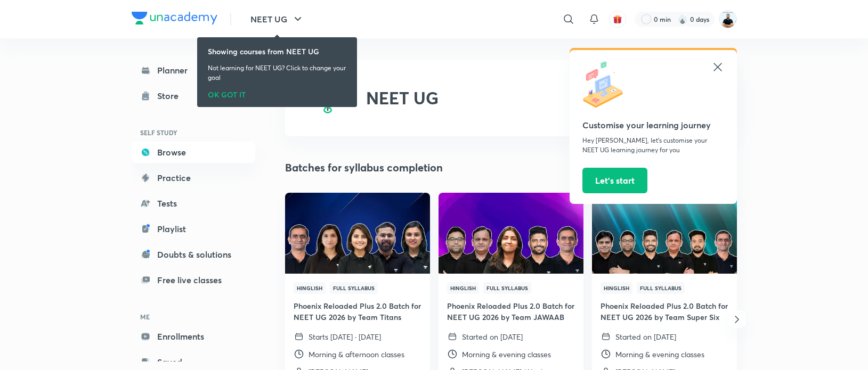  What do you see at coordinates (194, 229) in the screenshot?
I see `a: Playlist` at bounding box center [194, 229].